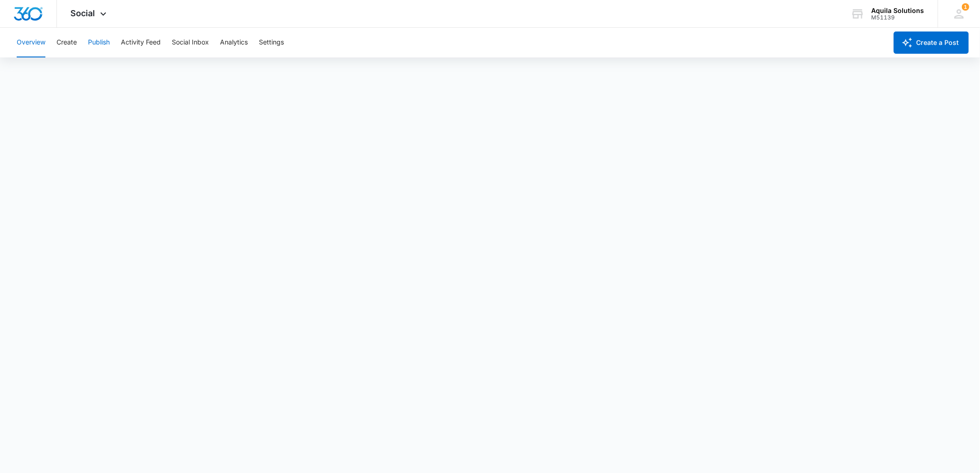 The height and width of the screenshot is (473, 980). Describe the element at coordinates (67, 42) in the screenshot. I see `button: Create` at that location.